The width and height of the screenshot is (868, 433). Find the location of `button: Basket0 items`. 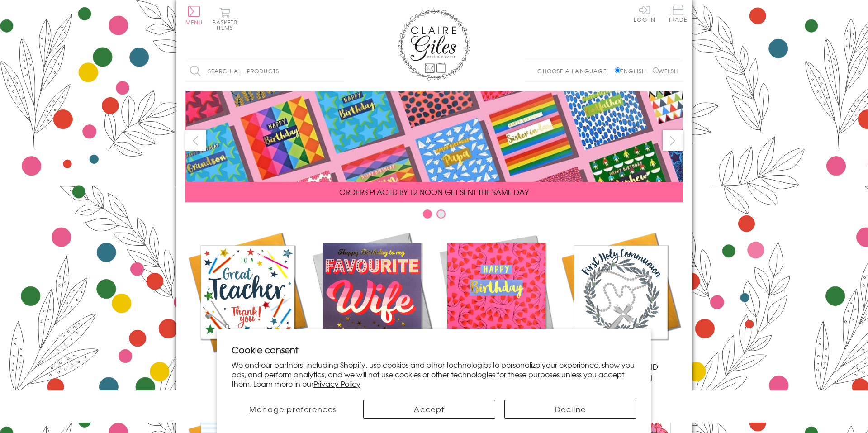

button: Basket0 items is located at coordinates (224, 19).